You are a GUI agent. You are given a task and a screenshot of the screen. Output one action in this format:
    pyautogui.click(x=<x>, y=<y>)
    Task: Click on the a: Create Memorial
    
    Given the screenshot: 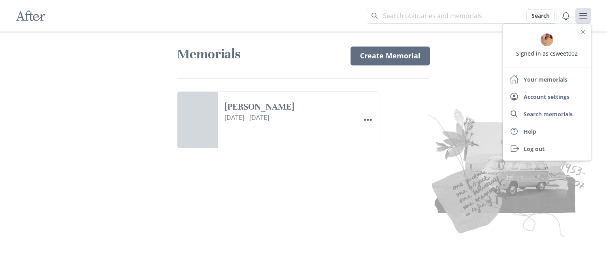 What is the action you would take?
    pyautogui.click(x=390, y=56)
    